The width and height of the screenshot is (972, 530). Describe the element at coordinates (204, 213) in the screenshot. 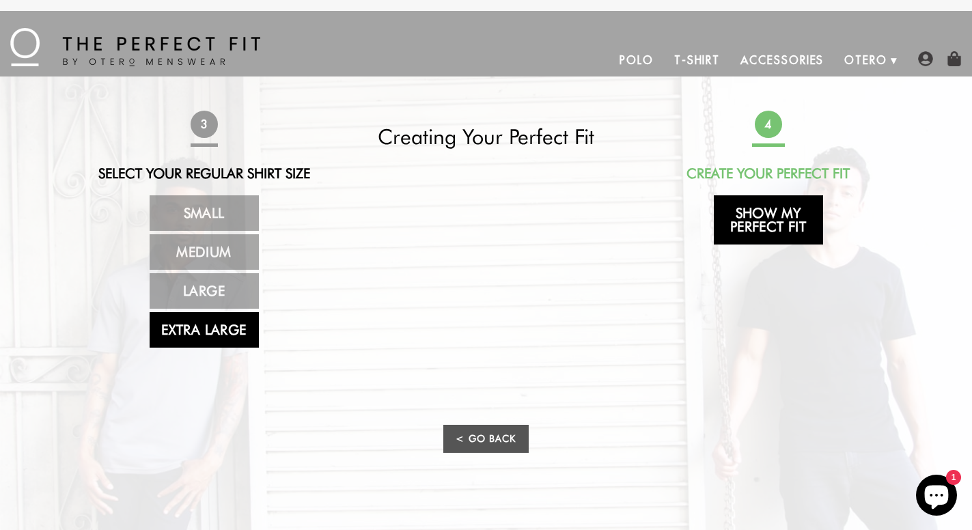

I see `a: Small` at that location.